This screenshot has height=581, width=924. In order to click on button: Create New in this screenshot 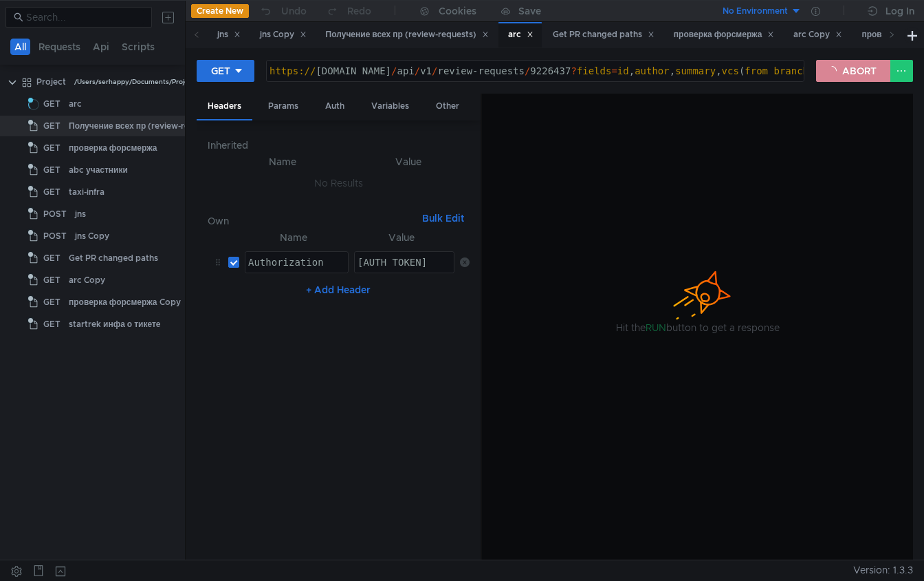, I will do `click(220, 11)`.